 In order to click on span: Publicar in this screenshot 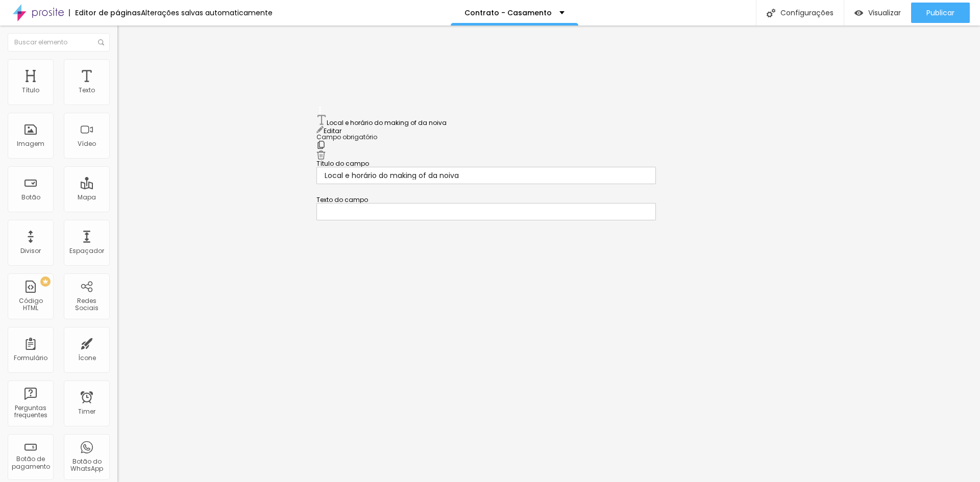, I will do `click(940, 13)`.